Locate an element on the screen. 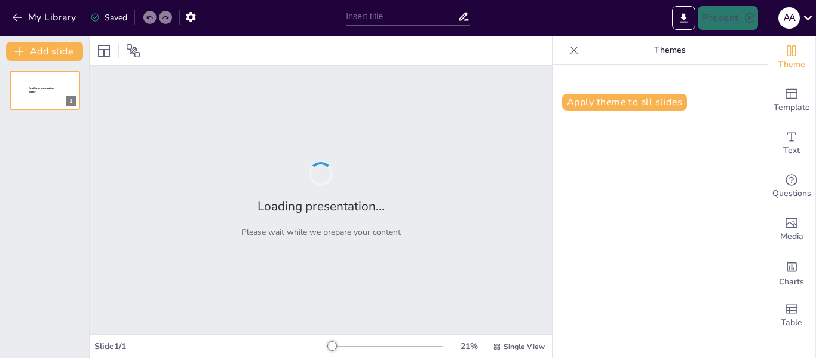 The image size is (816, 358). div: A A is located at coordinates (789, 18).